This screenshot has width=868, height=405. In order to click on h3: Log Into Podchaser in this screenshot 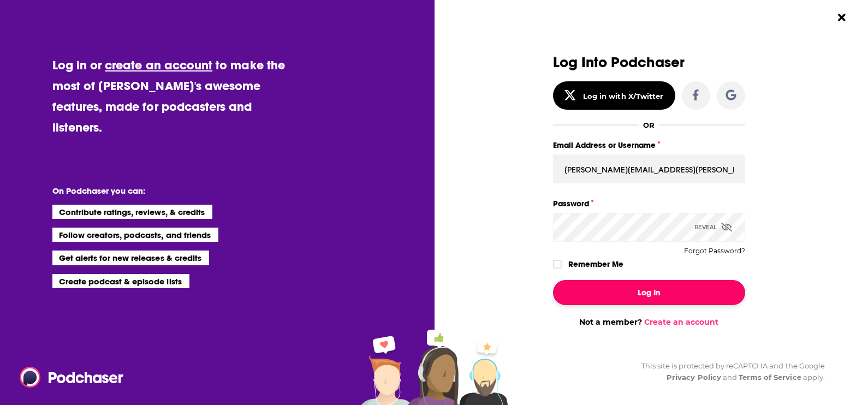, I will do `click(649, 62)`.